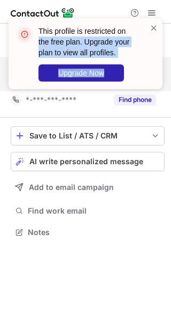  What do you see at coordinates (88, 161) in the screenshot?
I see `button: AI write personalized message` at bounding box center [88, 161].